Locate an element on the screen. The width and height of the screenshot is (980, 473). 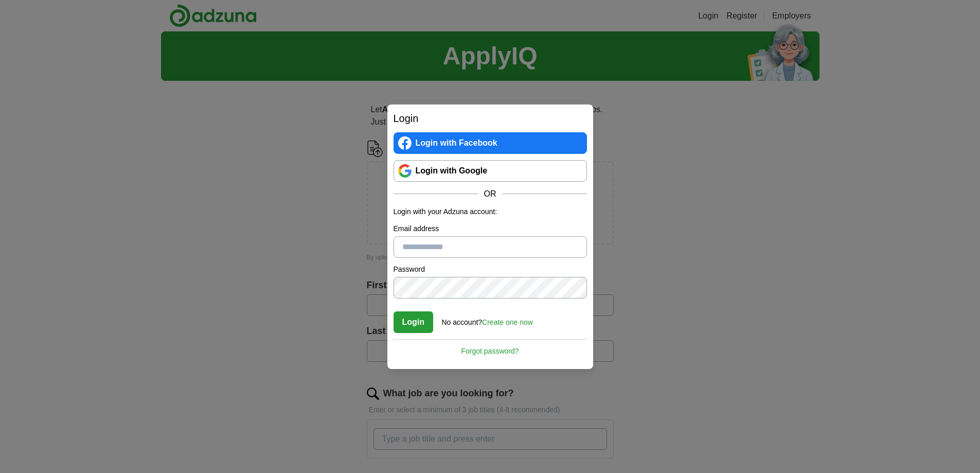
a: Login with Facebook is located at coordinates (490, 143).